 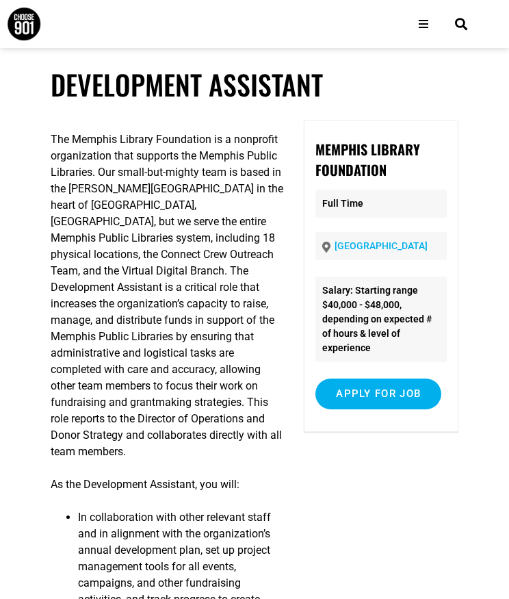 What do you see at coordinates (461, 24) in the screenshot?
I see `div: Search` at bounding box center [461, 24].